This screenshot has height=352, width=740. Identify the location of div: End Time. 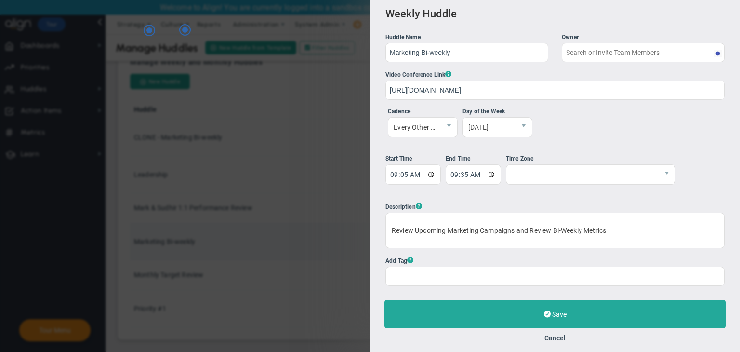
(475, 159).